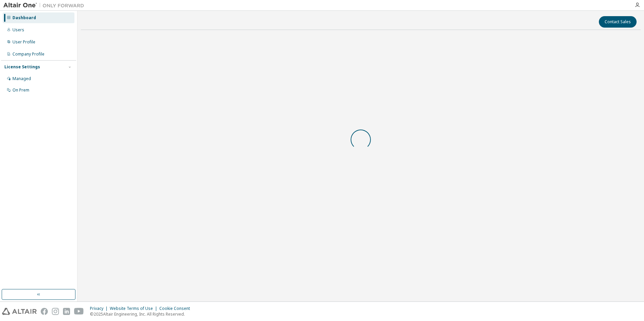  I want to click on div: Managed, so click(21, 79).